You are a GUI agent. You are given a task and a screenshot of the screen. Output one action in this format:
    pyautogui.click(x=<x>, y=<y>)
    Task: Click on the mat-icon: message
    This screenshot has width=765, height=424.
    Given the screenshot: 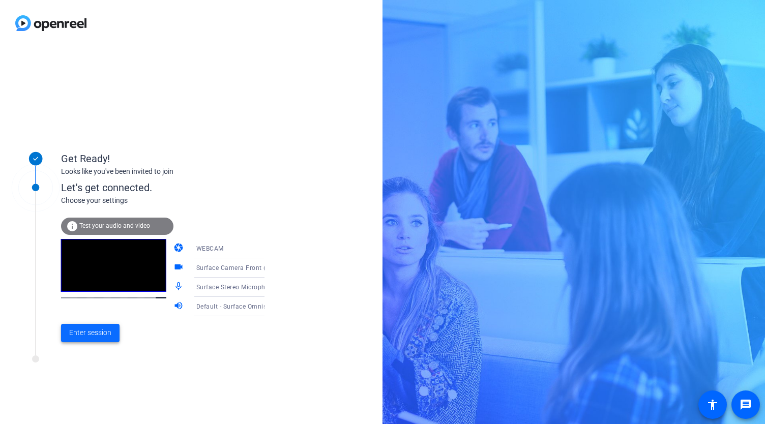 What is the action you would take?
    pyautogui.click(x=746, y=405)
    